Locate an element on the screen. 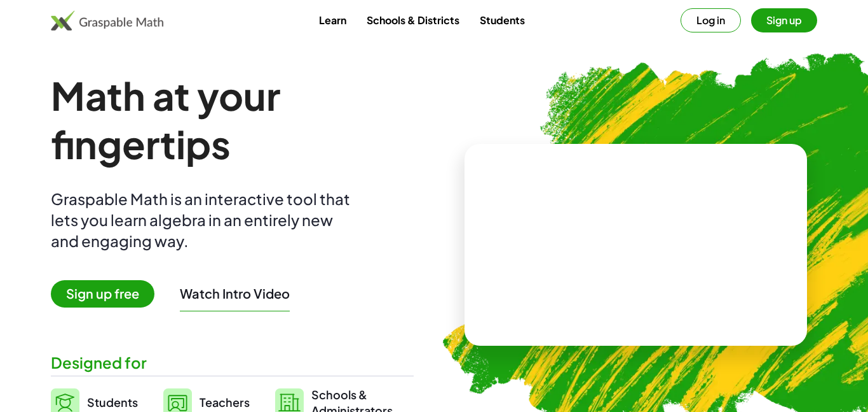  span: Teachers is located at coordinates (225, 402).